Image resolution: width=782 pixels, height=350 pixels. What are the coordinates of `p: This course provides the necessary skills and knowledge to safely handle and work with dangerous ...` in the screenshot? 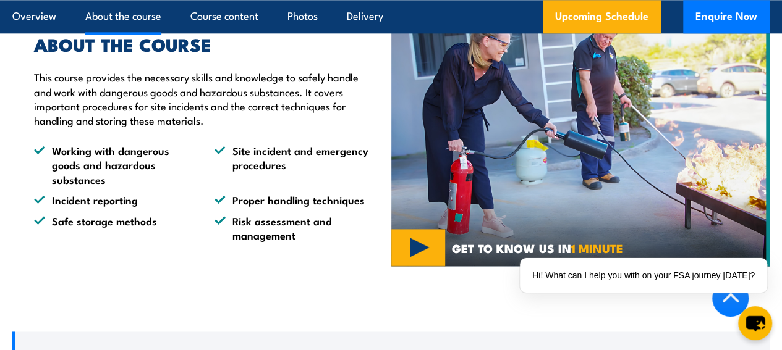 It's located at (203, 99).